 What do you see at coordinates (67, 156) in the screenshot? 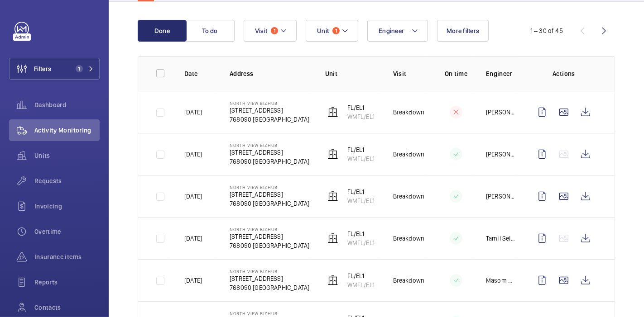
I see `span: Units` at bounding box center [67, 156].